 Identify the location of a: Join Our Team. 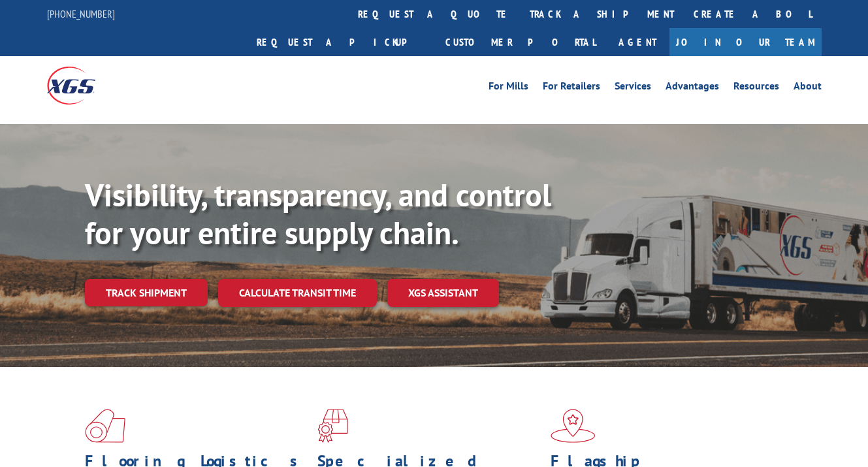
(745, 42).